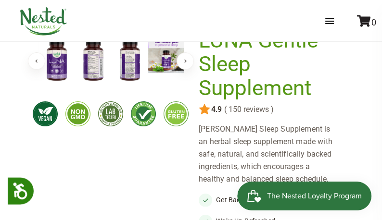  What do you see at coordinates (366, 22) in the screenshot?
I see `a: 0` at bounding box center [366, 22].